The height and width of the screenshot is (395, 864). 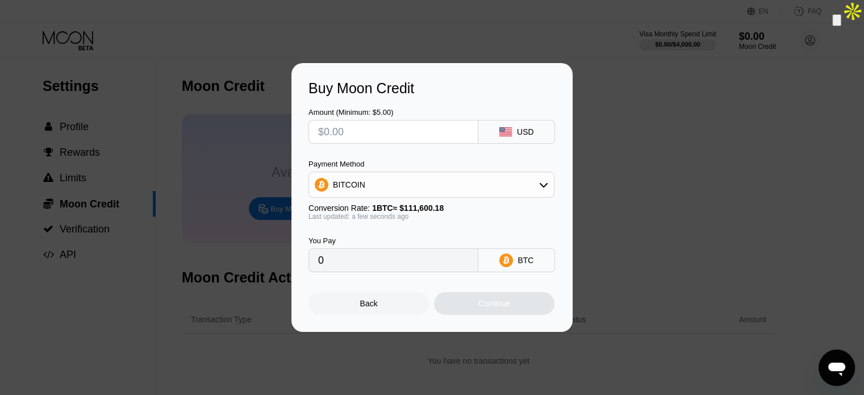 What do you see at coordinates (393, 112) in the screenshot?
I see `div: Amount (Minimum: $5.00)` at bounding box center [393, 112].